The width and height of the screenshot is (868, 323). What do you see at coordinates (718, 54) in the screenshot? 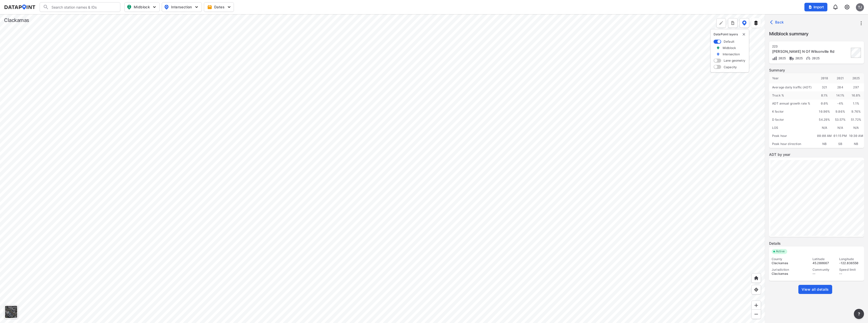
I see `img: marker_Intersection.6861001b.svg` at bounding box center [718, 54].